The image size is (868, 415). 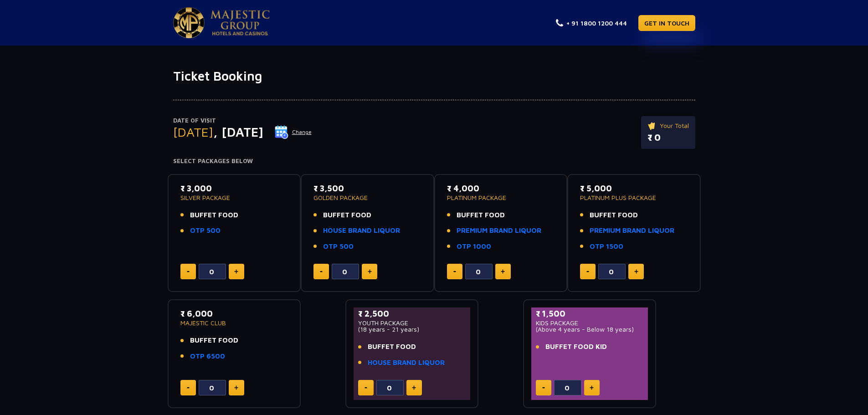 What do you see at coordinates (412, 323) in the screenshot?
I see `p: YOUTH PACKAGE` at bounding box center [412, 323].